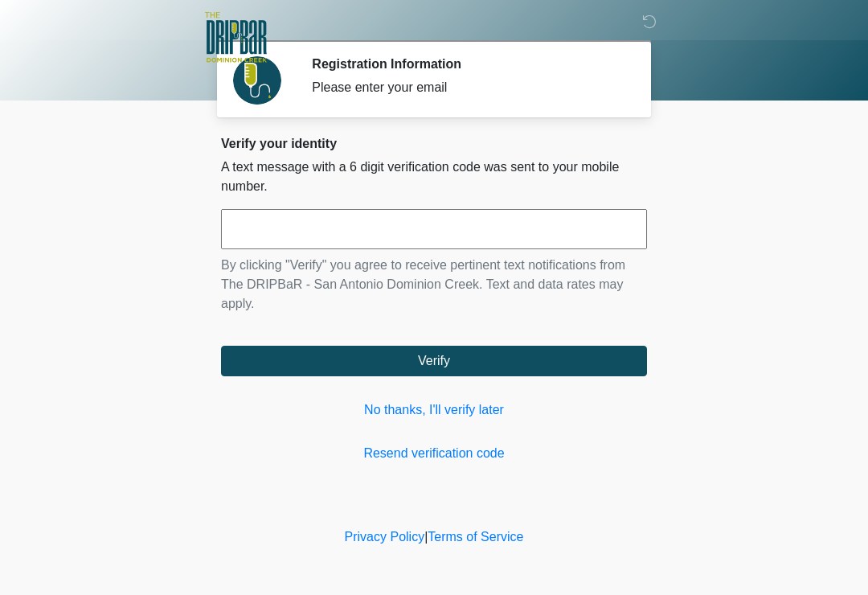 The height and width of the screenshot is (595, 868). What do you see at coordinates (434, 284) in the screenshot?
I see `p: By clicking "Verify" you agree to receive pertinent text notifications from The DRIPBaR - San Ant...` at bounding box center [434, 284].